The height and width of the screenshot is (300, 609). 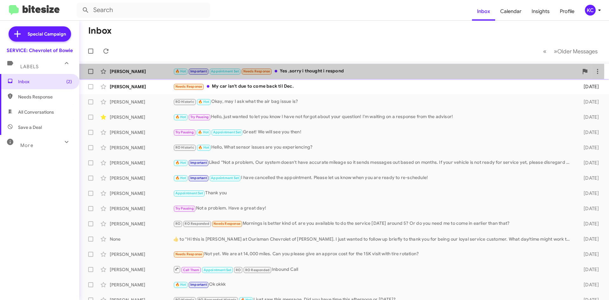 I want to click on span: Call Them, so click(x=191, y=270).